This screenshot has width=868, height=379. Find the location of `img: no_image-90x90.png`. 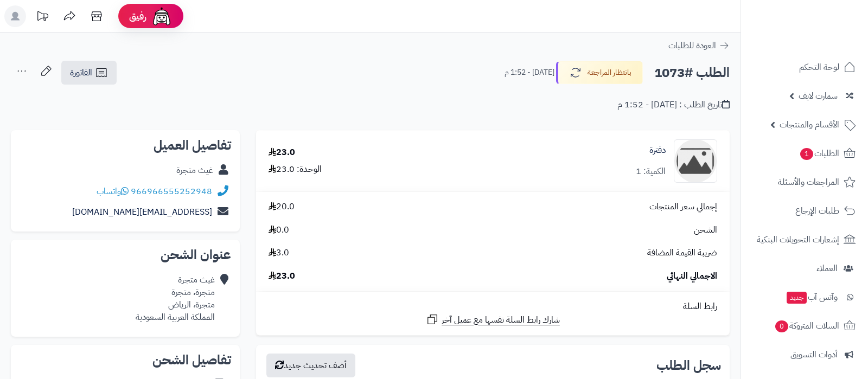

img: no_image-90x90.png is located at coordinates (696, 161).